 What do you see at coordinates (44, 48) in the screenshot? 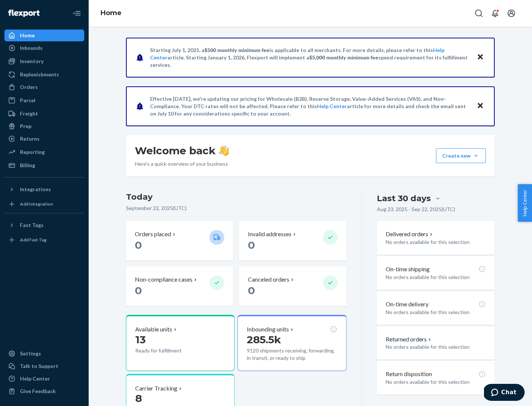
I see `a: Inbounds` at bounding box center [44, 48].